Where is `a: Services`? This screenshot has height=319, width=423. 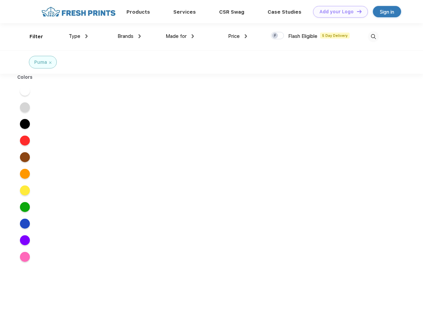 a: Services is located at coordinates (185, 12).